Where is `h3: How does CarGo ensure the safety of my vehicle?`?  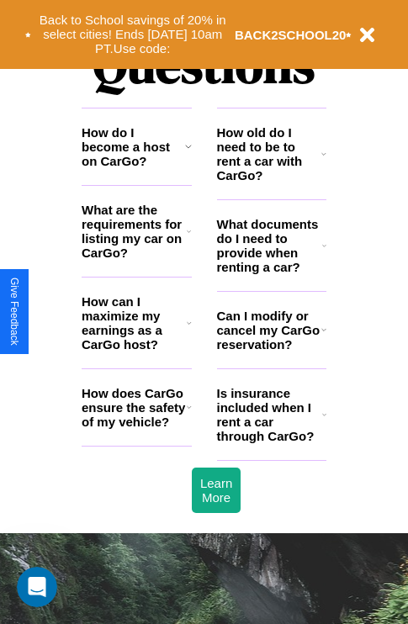 h3: How does CarGo ensure the safety of my vehicle? is located at coordinates (134, 407).